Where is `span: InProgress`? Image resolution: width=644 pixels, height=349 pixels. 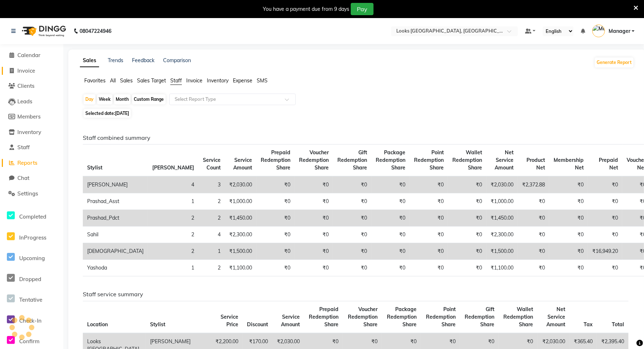 span: InProgress is located at coordinates (32, 237).